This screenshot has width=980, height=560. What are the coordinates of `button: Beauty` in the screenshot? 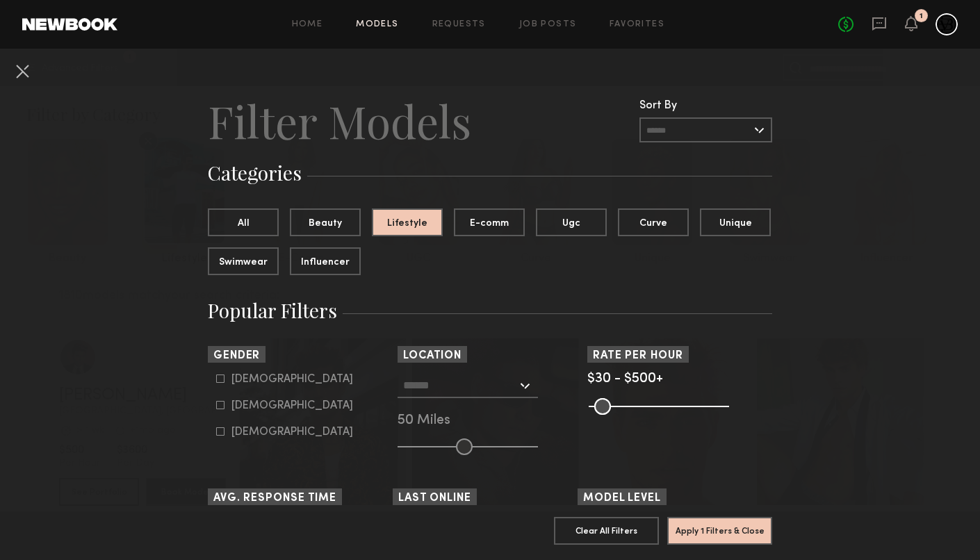 It's located at (326, 222).